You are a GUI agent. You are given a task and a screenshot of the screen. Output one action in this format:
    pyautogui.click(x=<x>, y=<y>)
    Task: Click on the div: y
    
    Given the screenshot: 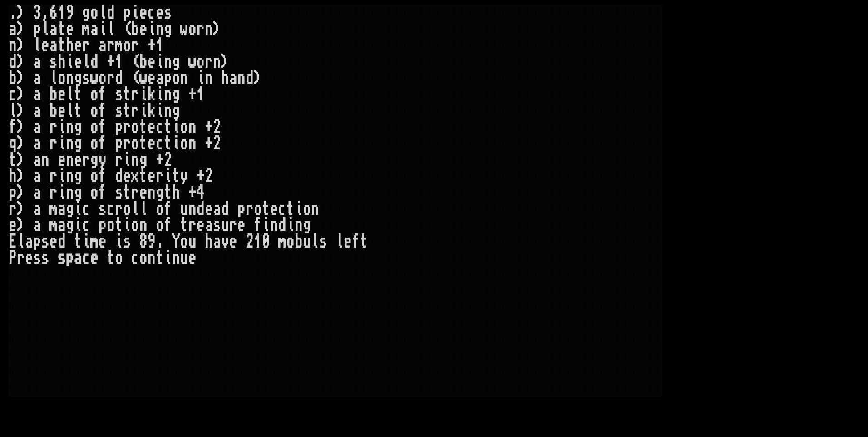 What is the action you would take?
    pyautogui.click(x=103, y=160)
    